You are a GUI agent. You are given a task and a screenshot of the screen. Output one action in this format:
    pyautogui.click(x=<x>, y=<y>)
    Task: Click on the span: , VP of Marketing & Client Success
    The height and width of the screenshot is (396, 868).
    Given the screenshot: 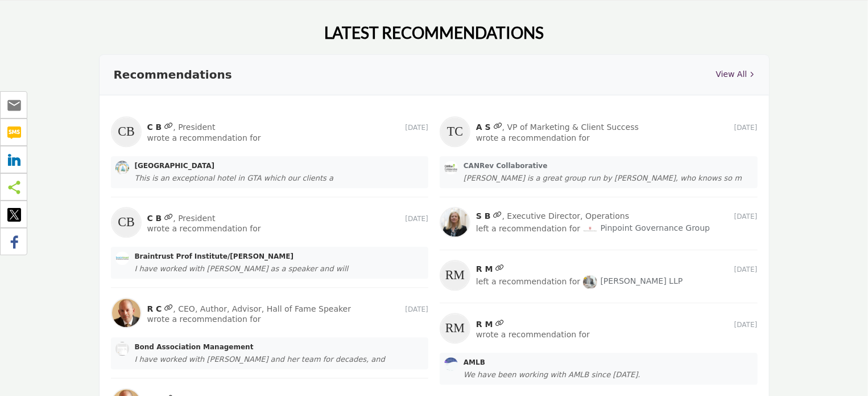 What is the action you would take?
    pyautogui.click(x=571, y=127)
    